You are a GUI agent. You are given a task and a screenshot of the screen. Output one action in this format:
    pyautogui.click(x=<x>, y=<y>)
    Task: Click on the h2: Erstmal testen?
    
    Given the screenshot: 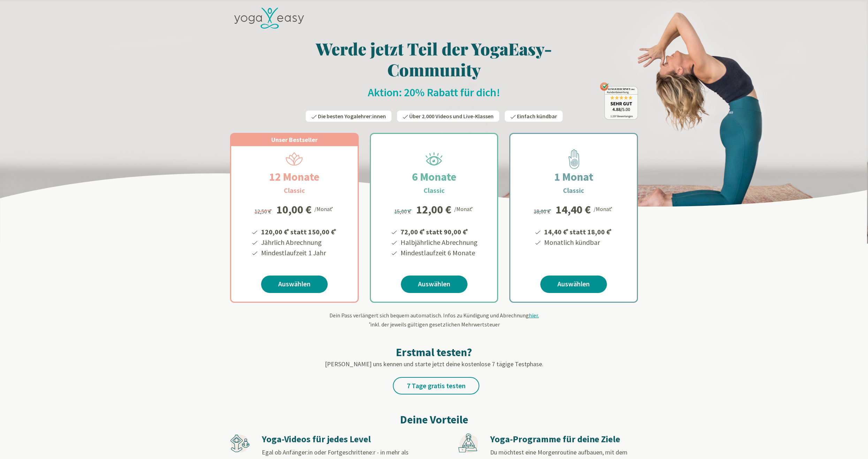 What is the action you would take?
    pyautogui.click(x=434, y=352)
    